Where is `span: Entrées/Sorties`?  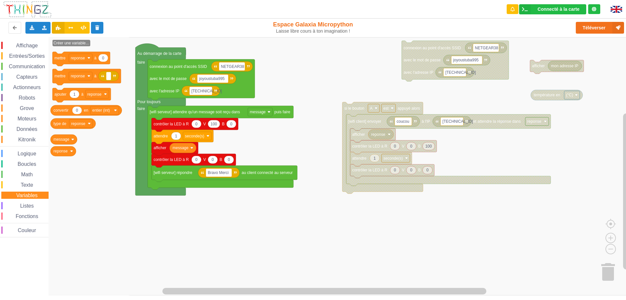 span: Entrées/Sorties is located at coordinates (27, 56).